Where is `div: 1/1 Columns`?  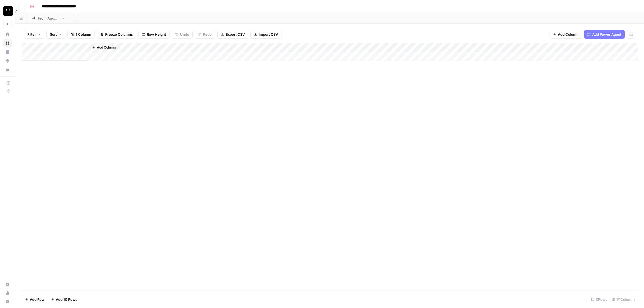 div: 1/1 Columns is located at coordinates (623, 299).